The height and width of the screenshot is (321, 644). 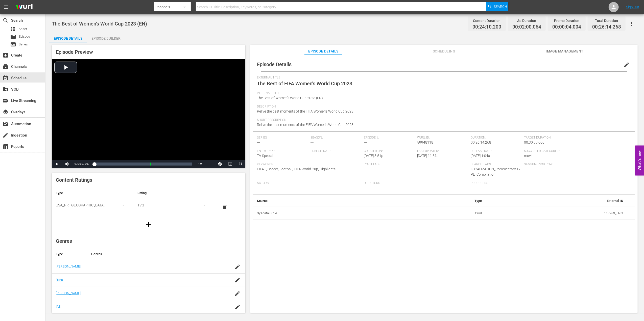 I want to click on span: Directors, so click(x=416, y=183).